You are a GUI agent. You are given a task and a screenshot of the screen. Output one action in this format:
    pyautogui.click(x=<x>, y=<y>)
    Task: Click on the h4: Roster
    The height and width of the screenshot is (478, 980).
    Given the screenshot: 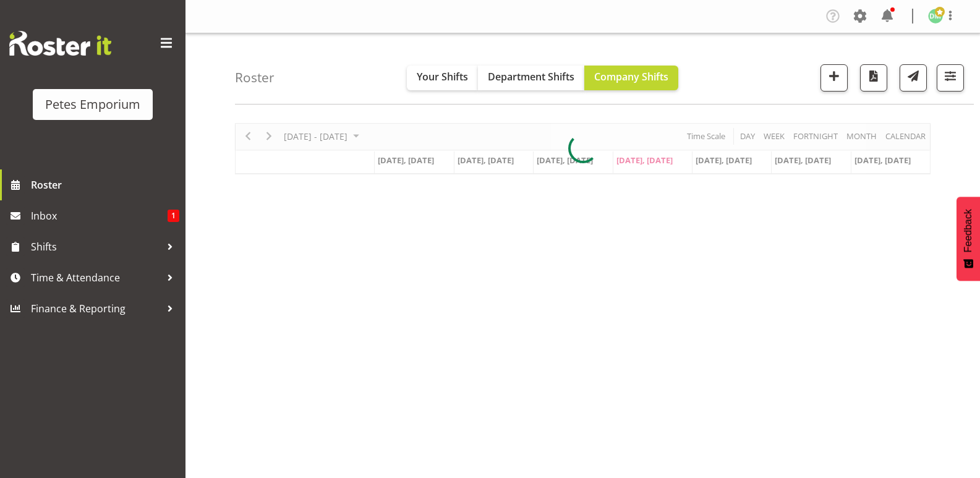 What is the action you would take?
    pyautogui.click(x=255, y=77)
    